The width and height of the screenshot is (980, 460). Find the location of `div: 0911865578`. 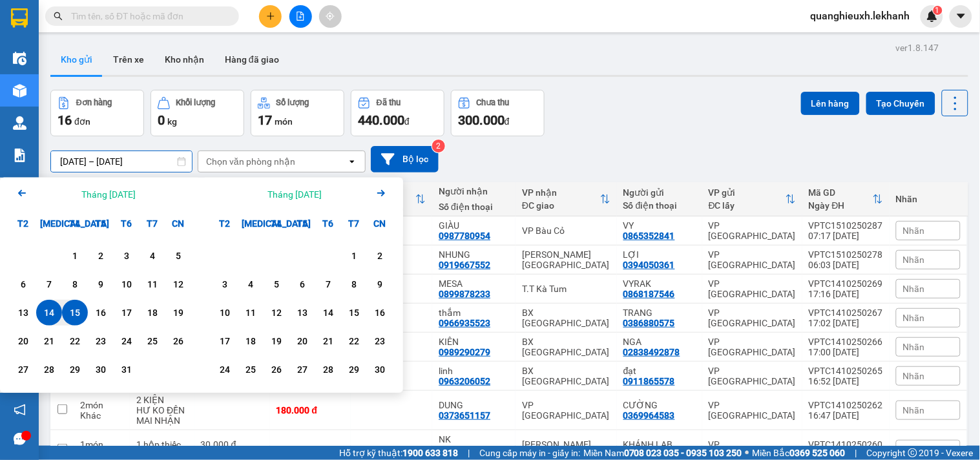

div: 0911865578 is located at coordinates (649, 381).